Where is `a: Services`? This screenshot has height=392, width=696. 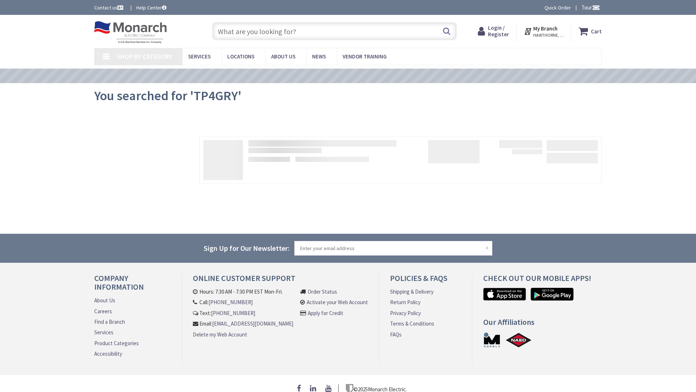
a: Services is located at coordinates (104, 332).